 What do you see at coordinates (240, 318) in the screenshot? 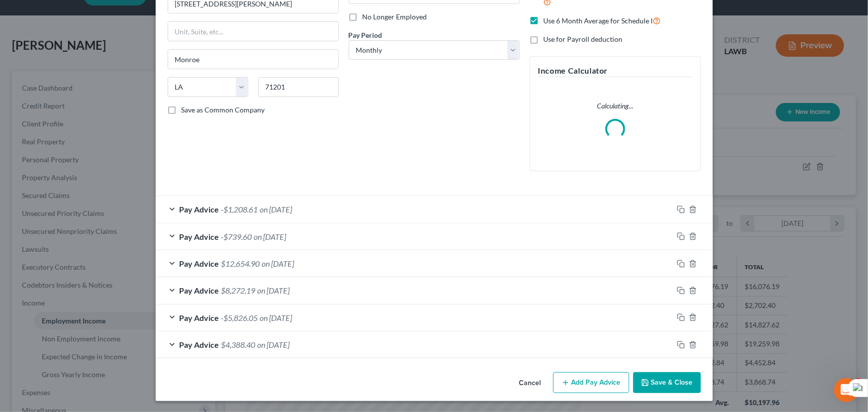
I see `span: -$5,826.05` at bounding box center [240, 318].